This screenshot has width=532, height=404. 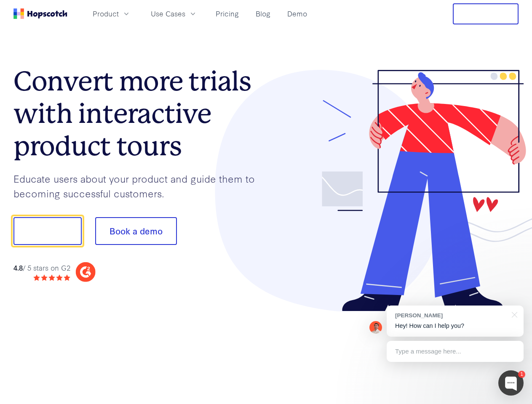 What do you see at coordinates (376, 328) in the screenshot?
I see `img: Mark Spera` at bounding box center [376, 328].